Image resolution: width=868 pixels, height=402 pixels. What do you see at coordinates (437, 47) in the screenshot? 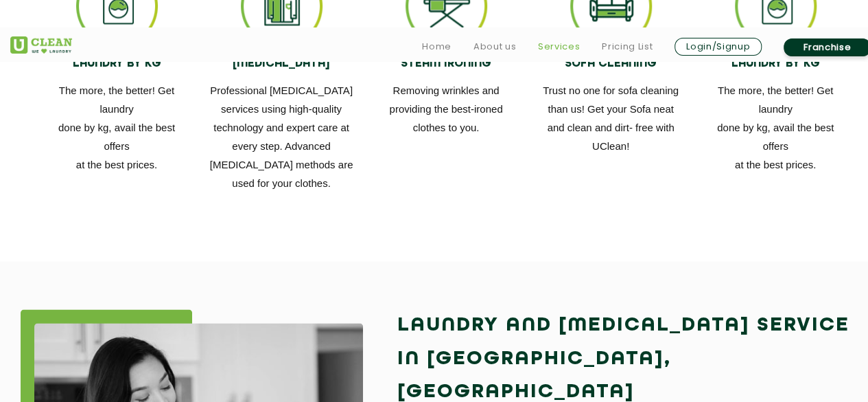
I see `a: Home` at bounding box center [437, 47].